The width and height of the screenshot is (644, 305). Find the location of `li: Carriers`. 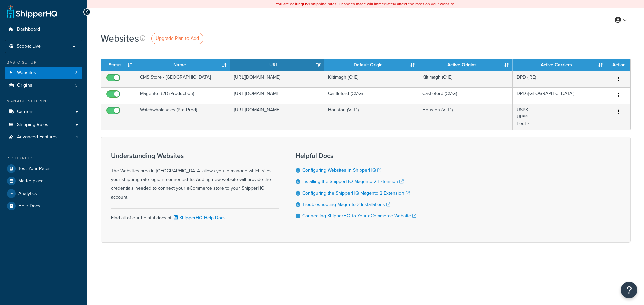

li: Carriers is located at coordinates (43, 112).